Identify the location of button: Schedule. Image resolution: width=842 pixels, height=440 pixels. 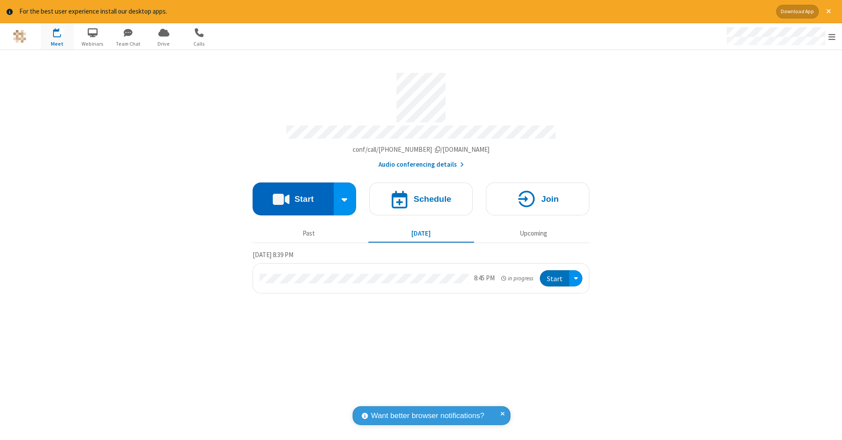
(421, 199).